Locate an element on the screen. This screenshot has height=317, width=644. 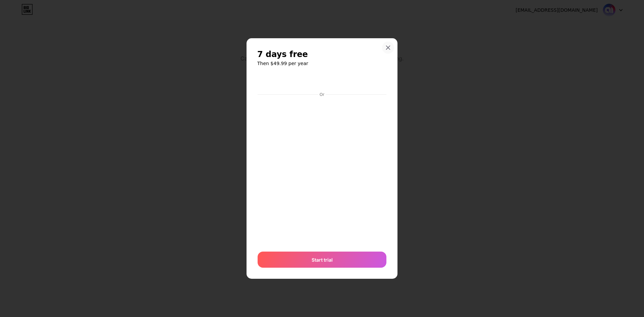
div: Or is located at coordinates (322, 94).